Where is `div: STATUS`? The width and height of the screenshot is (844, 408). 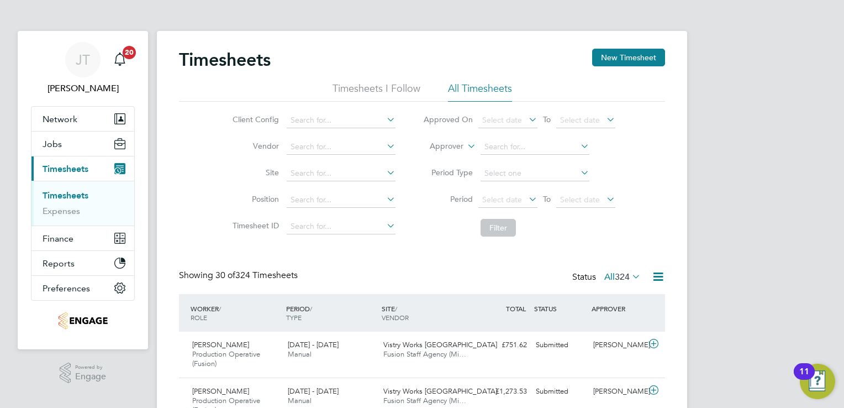
div: STATUS is located at coordinates (560, 308).